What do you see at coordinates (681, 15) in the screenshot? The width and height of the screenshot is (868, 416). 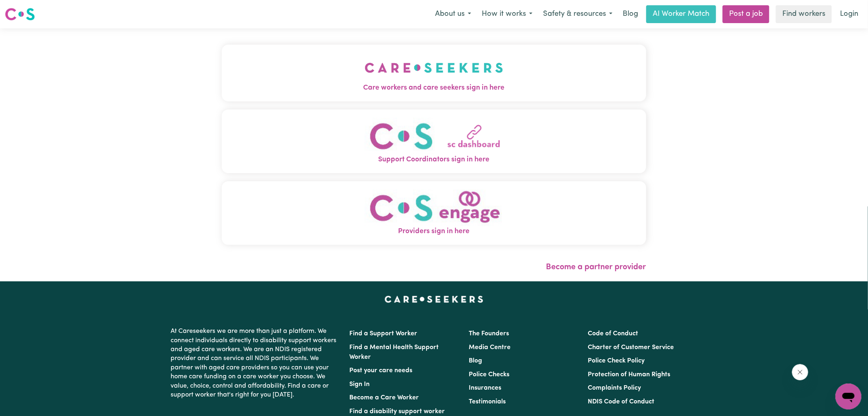 I see `a: AI Worker Match` at bounding box center [681, 15].